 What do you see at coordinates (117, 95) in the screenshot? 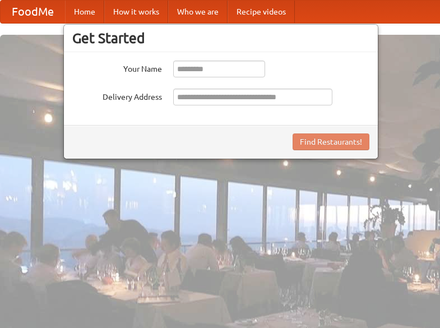
I see `label: Delivery Address` at bounding box center [117, 95].